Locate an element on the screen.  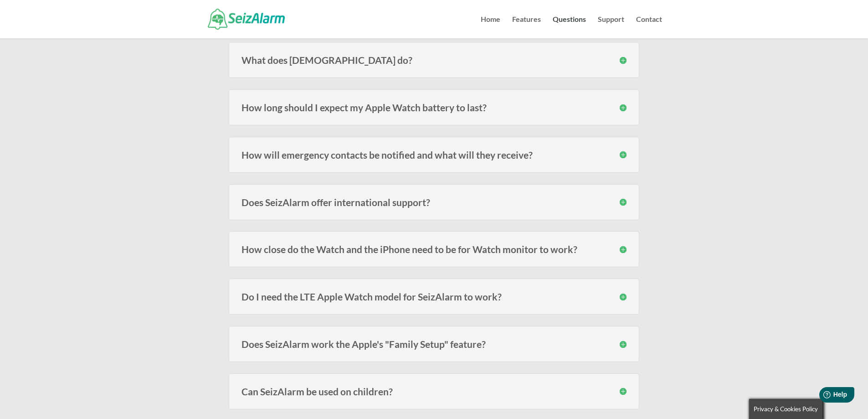
span: Privacy & Cookies Policy is located at coordinates (785, 409).